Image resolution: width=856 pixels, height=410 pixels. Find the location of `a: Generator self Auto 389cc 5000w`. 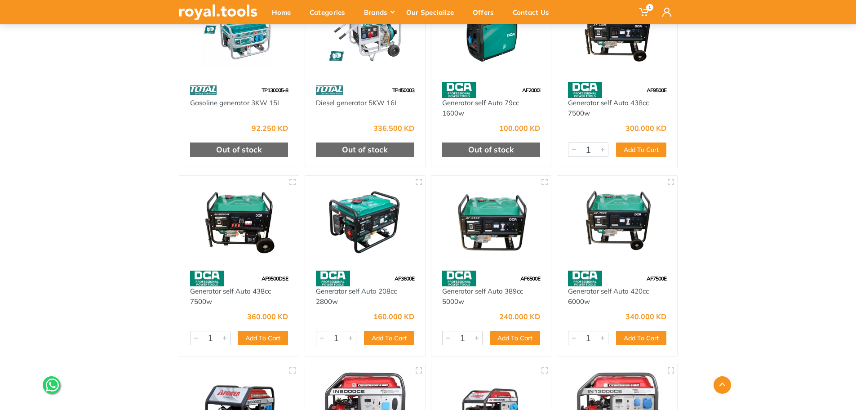

a: Generator self Auto 389cc 5000w is located at coordinates (483, 296).